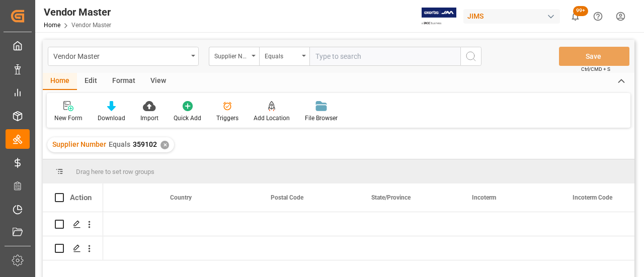 The width and height of the screenshot is (644, 277). What do you see at coordinates (120, 144) in the screenshot?
I see `span: Equals` at bounding box center [120, 144].